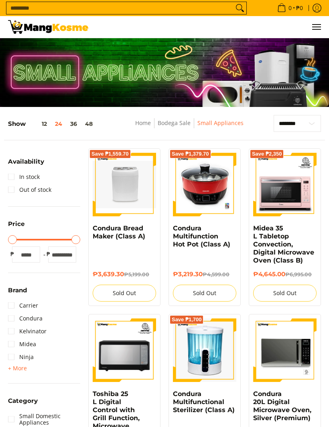 The width and height of the screenshot is (329, 427). Describe the element at coordinates (89, 124) in the screenshot. I see `button: 48` at that location.